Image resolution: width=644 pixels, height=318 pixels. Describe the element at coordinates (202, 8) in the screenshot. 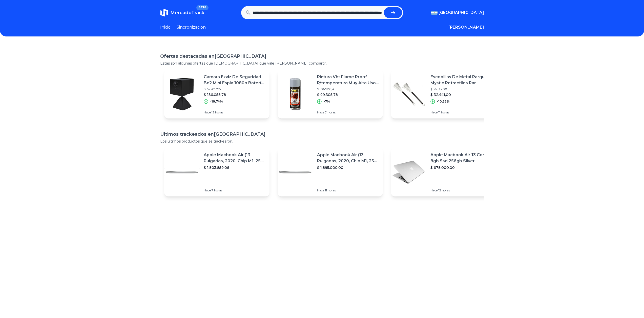

I see `span: BETA` at that location.